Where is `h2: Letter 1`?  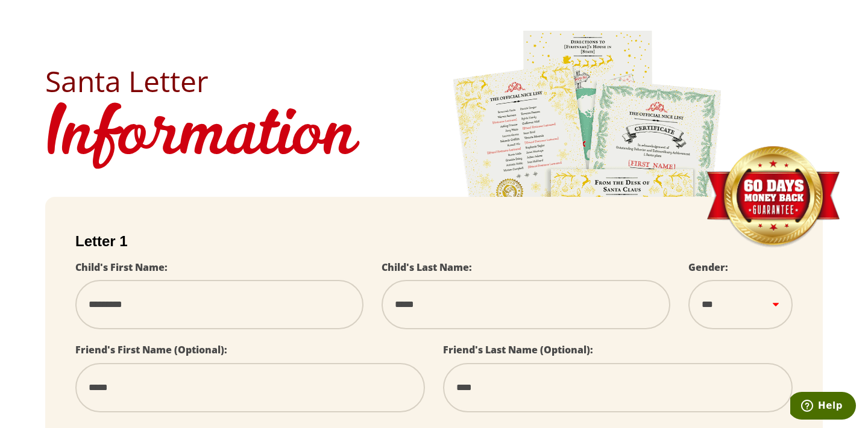
h2: Letter 1 is located at coordinates (434, 242).